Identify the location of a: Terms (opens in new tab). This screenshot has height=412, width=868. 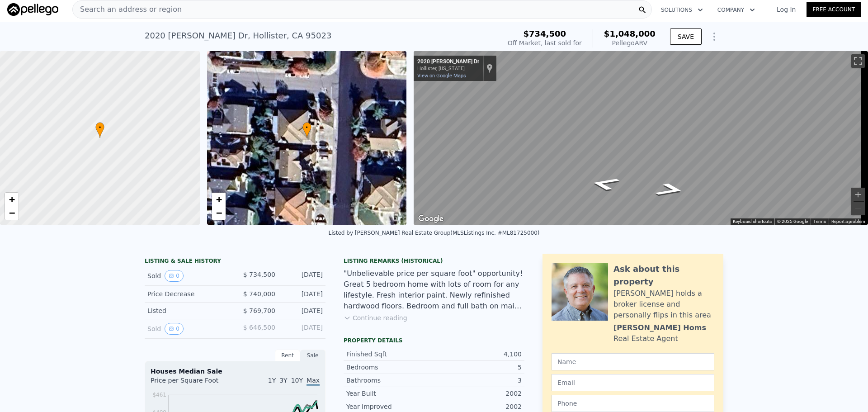
(820, 221).